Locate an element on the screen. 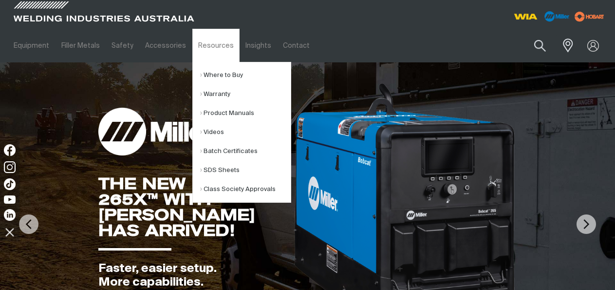 This screenshot has height=290, width=615. img: TikTok is located at coordinates (10, 184).